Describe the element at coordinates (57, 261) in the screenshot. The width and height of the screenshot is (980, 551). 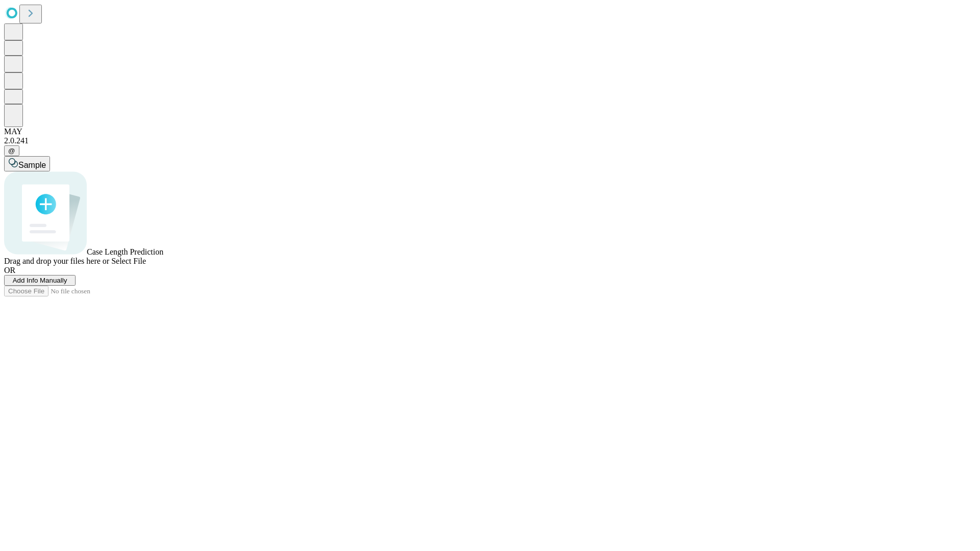
I see `span: Drag and drop your files here or` at that location.